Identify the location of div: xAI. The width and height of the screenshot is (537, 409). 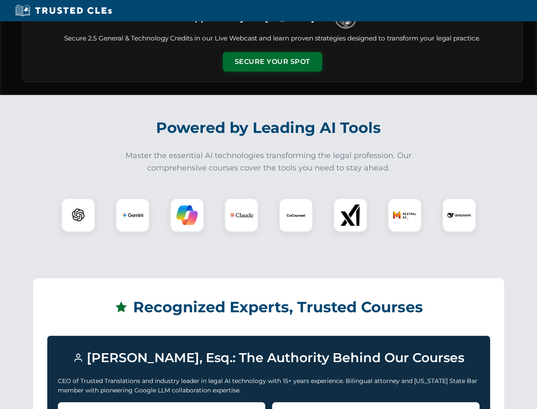
(351, 215).